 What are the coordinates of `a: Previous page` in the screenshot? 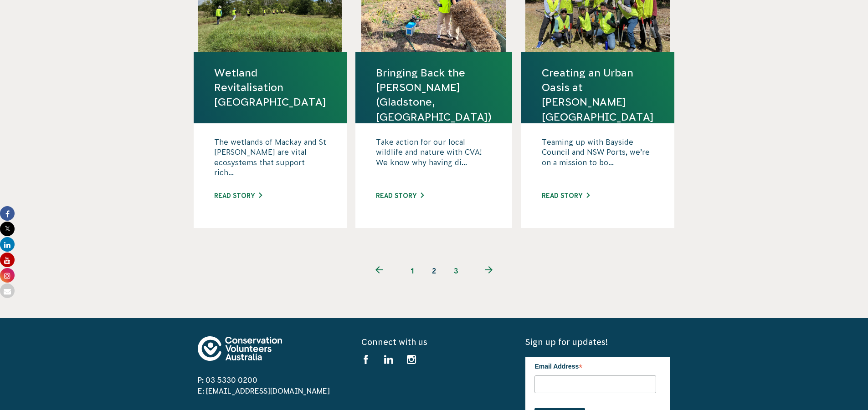 It's located at (379, 271).